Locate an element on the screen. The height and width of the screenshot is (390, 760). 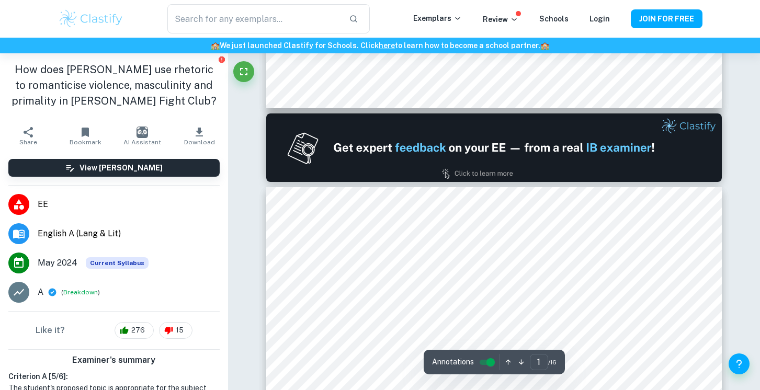
a: Clastify logo is located at coordinates (91, 19).